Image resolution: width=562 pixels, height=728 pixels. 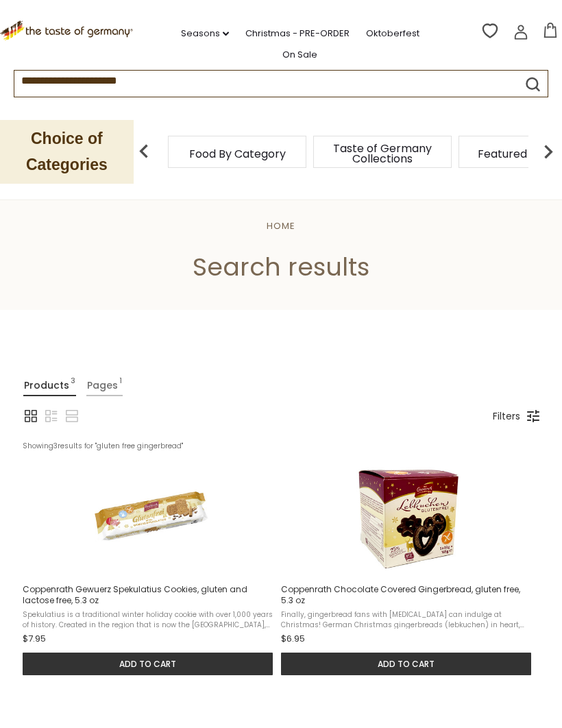 I want to click on span: Home, so click(x=281, y=225).